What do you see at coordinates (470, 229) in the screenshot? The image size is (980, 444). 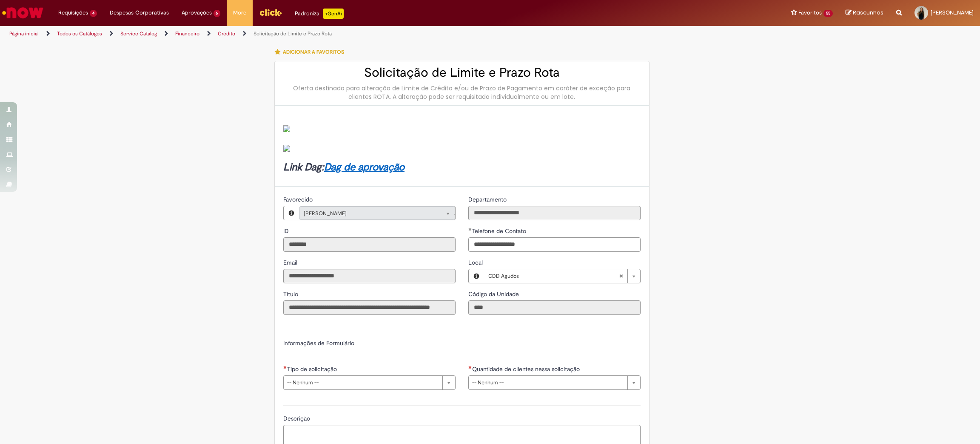 I see `span: Obrigatório Preenchido` at bounding box center [470, 229].